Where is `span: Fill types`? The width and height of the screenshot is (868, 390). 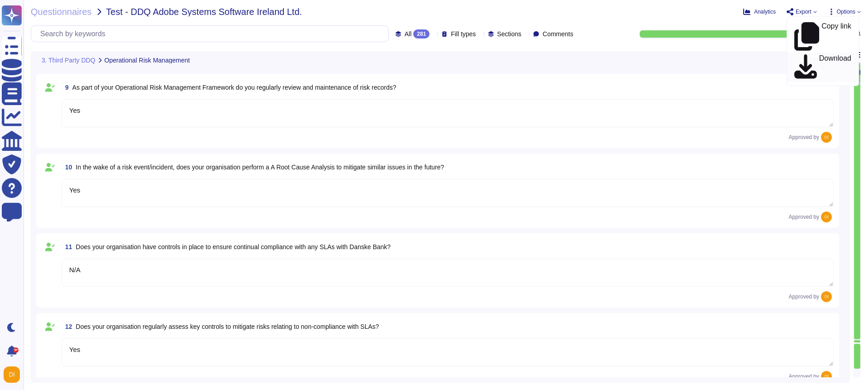
span: Fill types is located at coordinates (463, 34).